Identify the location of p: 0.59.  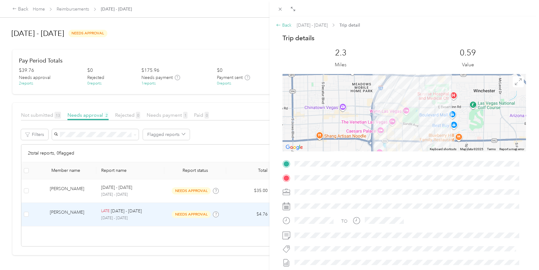
(468, 53).